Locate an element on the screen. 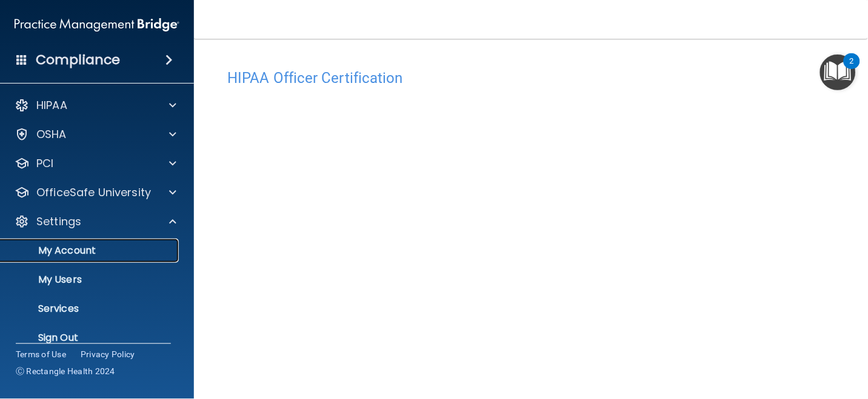 The height and width of the screenshot is (399, 868). a: HIPAA is located at coordinates (95, 106).